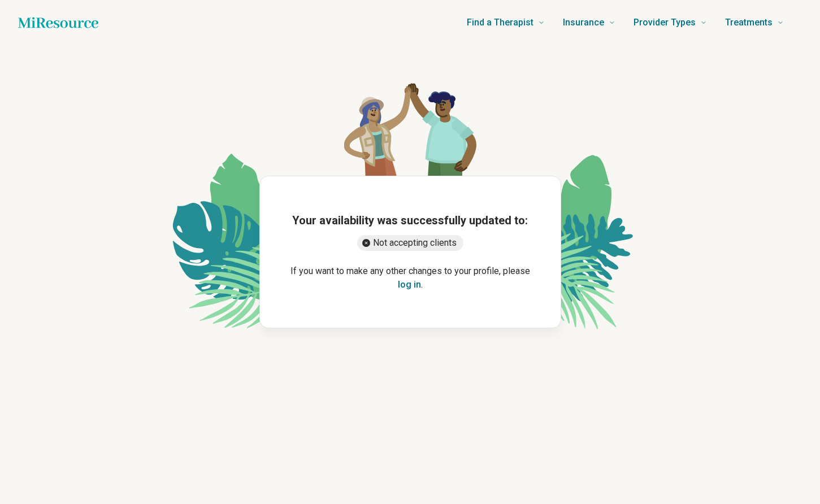  Describe the element at coordinates (665, 22) in the screenshot. I see `span: Provider Types` at that location.